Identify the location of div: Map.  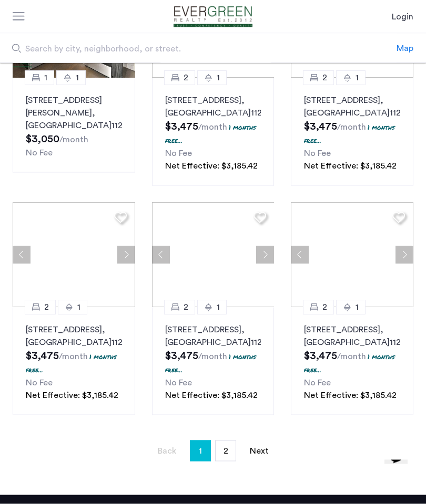
(405, 48).